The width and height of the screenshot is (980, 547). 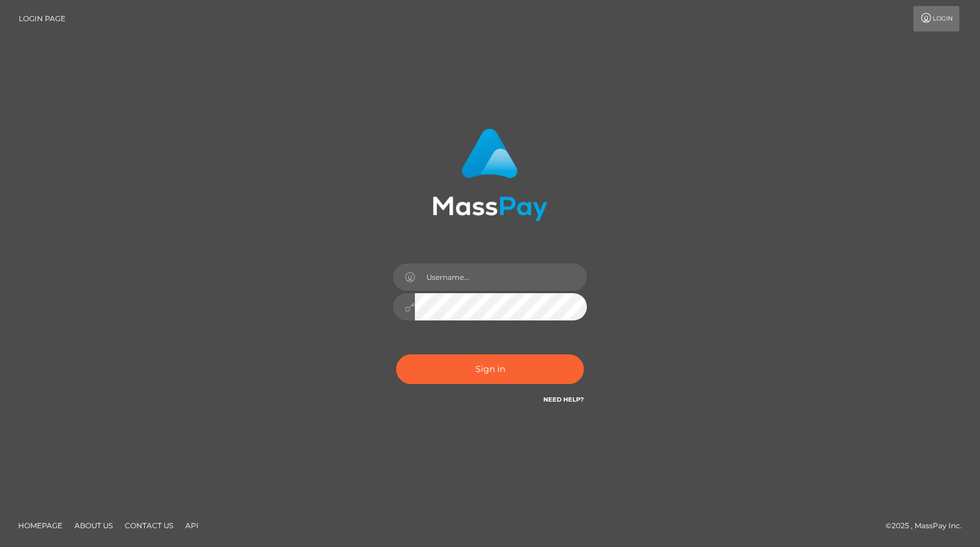 What do you see at coordinates (192, 525) in the screenshot?
I see `a: API` at bounding box center [192, 525].